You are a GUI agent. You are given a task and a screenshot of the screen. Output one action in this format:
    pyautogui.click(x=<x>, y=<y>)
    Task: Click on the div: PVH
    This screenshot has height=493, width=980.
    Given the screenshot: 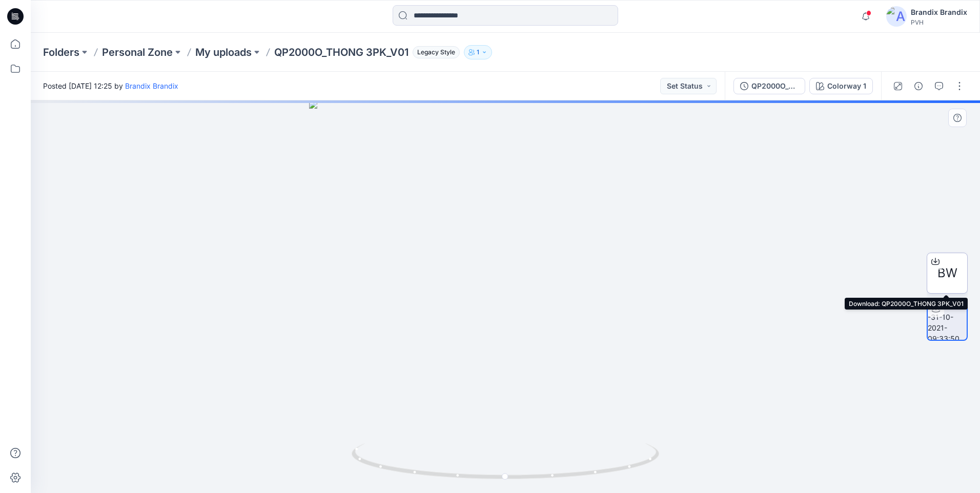 What is the action you would take?
    pyautogui.click(x=940, y=22)
    